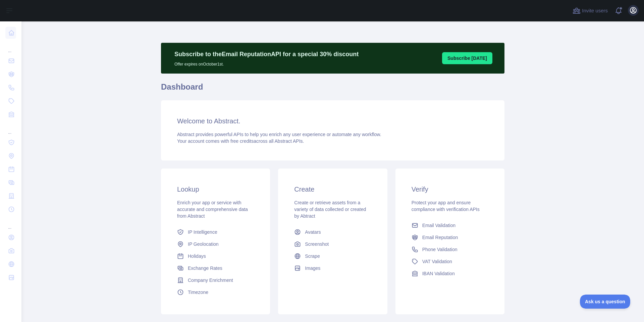 The width and height of the screenshot is (644, 322). What do you see at coordinates (215, 280) in the screenshot?
I see `a: Company Enrichment` at bounding box center [215, 280].